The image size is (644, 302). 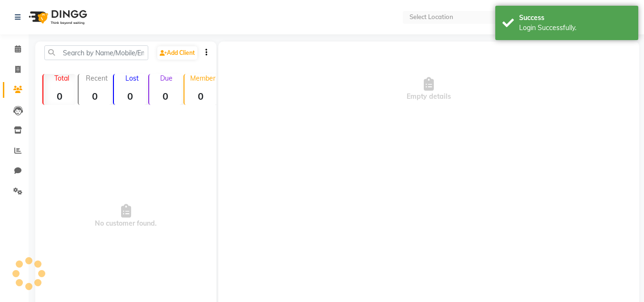 What do you see at coordinates (432, 18) in the screenshot?
I see `div: Select Location` at bounding box center [432, 18].